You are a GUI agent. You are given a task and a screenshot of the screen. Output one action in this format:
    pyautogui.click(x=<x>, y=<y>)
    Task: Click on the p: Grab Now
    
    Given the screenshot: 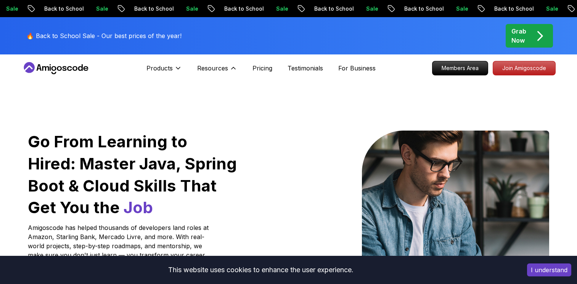 What is the action you would take?
    pyautogui.click(x=519, y=36)
    